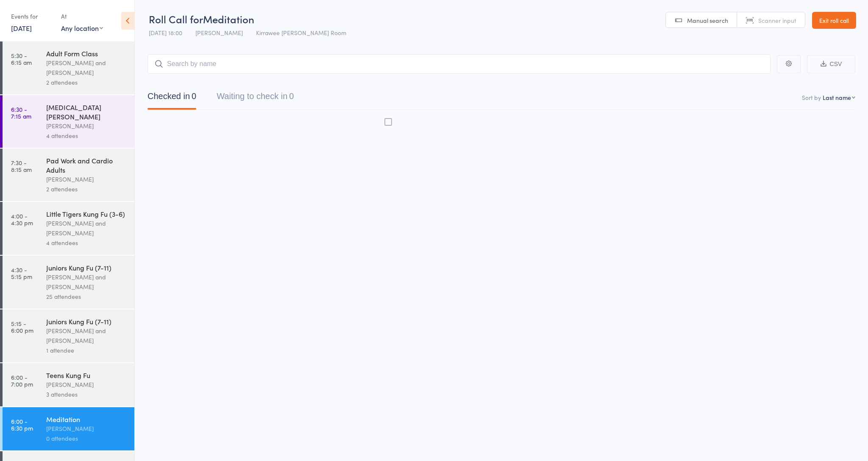 The height and width of the screenshot is (461, 868). Describe the element at coordinates (21, 59) in the screenshot. I see `time: 5:30 - 6:15 am` at that location.